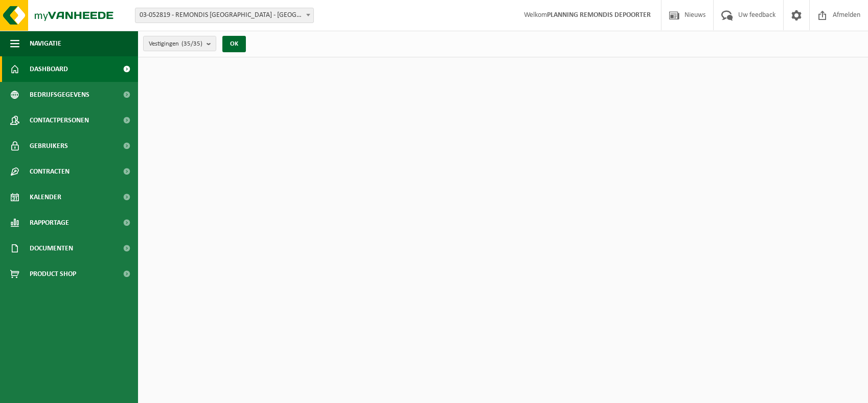 Image resolution: width=868 pixels, height=403 pixels. What do you see at coordinates (59, 95) in the screenshot?
I see `span: Bedrijfsgegevens` at bounding box center [59, 95].